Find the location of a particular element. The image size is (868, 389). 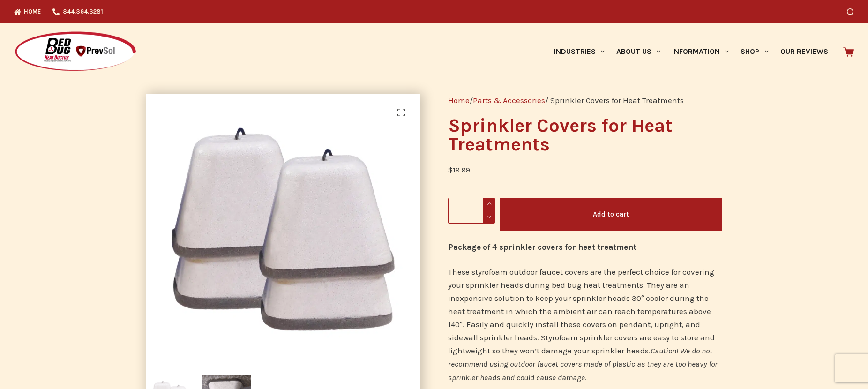

em: We do not recommend using outdoor faucet covers made of plastic as they are too heavy for sprinkl... is located at coordinates (583, 364).